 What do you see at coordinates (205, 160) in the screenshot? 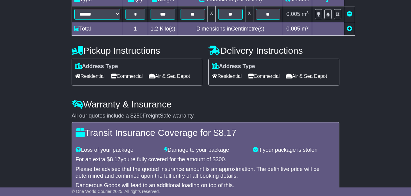
I see `div: For an extra $ you're fully covered for the amount of $ .` at bounding box center [205, 160].